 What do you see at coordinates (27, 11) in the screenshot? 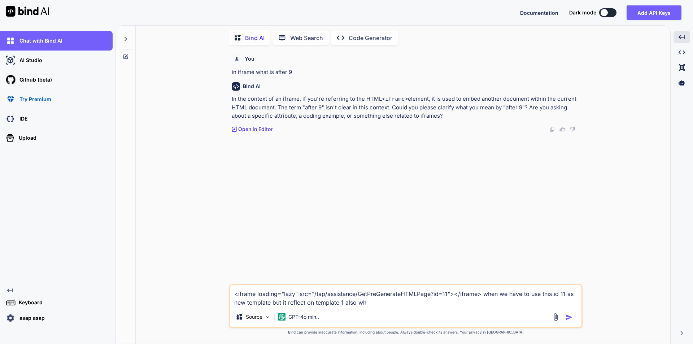
I see `img: Bind AI` at bounding box center [27, 11].